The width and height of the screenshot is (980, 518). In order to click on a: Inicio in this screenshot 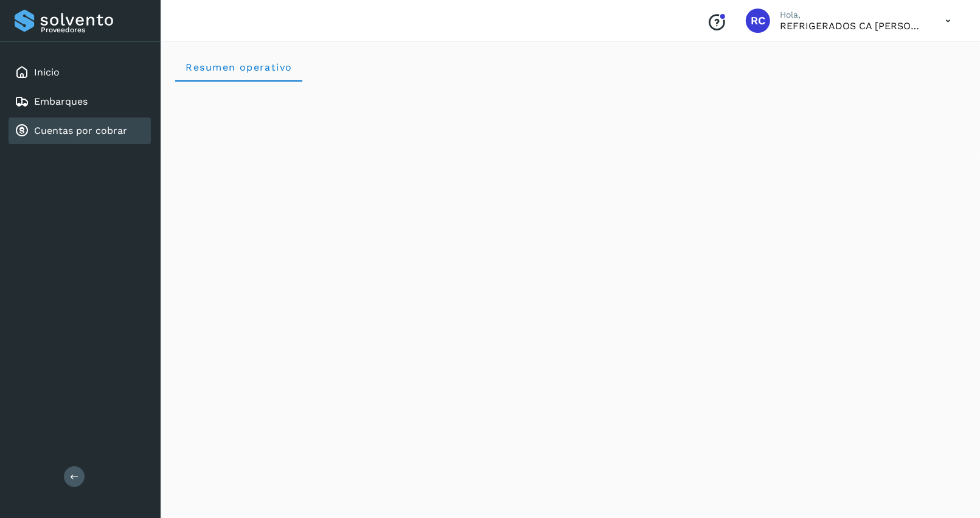, I will do `click(47, 72)`.